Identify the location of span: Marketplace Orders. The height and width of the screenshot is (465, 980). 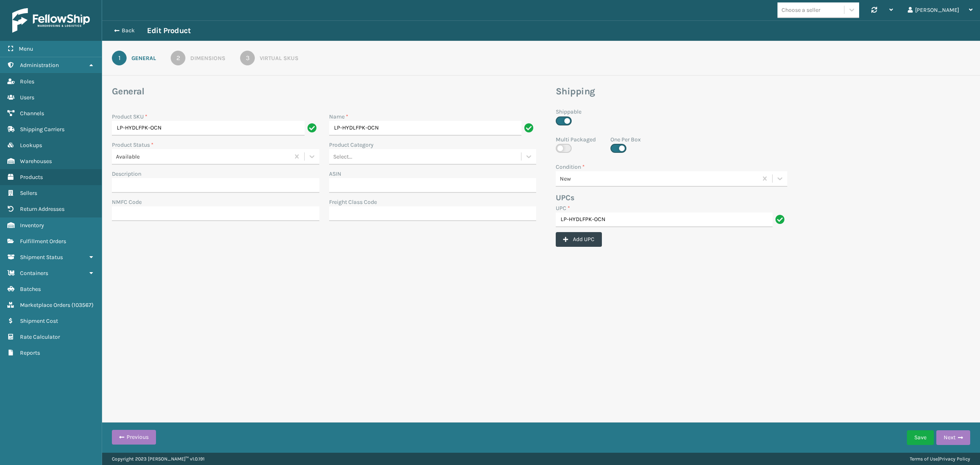
(45, 305).